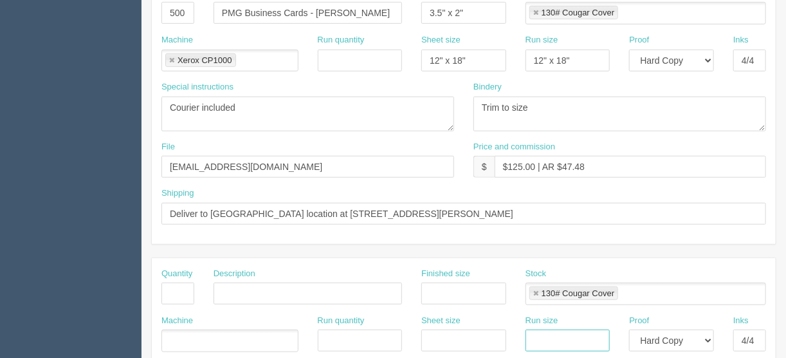  What do you see at coordinates (198, 87) in the screenshot?
I see `label: Special instructions` at bounding box center [198, 87].